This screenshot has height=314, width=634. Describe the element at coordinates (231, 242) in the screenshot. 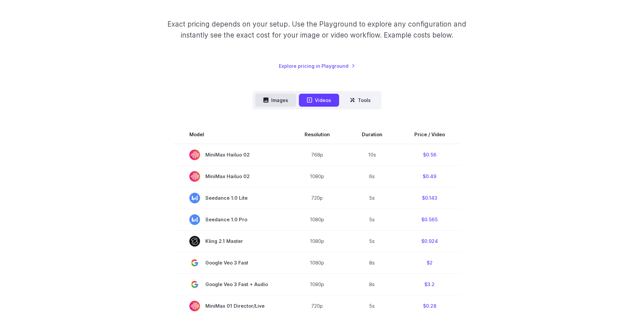

I see `span: Kling 2.1 Master` at that location.